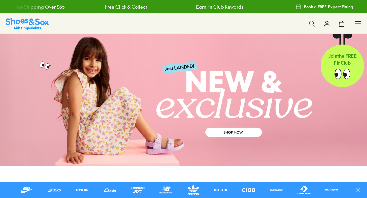 The height and width of the screenshot is (198, 367). What do you see at coordinates (342, 60) in the screenshot?
I see `p: the FREE Fit Club` at bounding box center [342, 60].